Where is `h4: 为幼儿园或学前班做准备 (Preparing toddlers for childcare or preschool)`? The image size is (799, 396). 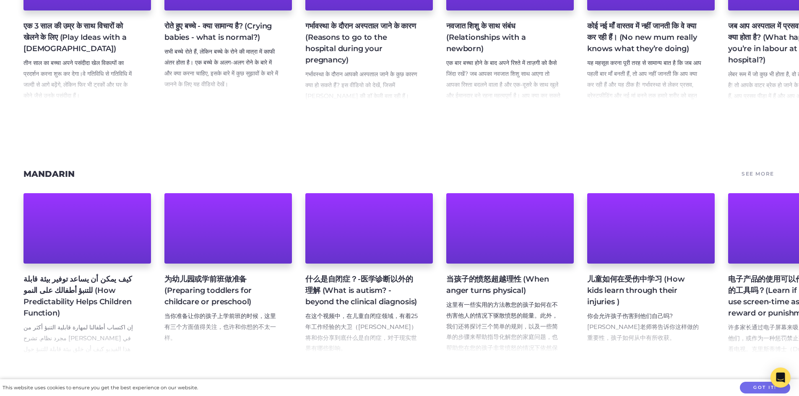 h4: 为幼儿园或学前班做准备 (Preparing toddlers for childcare or preschool) is located at coordinates (221, 291).